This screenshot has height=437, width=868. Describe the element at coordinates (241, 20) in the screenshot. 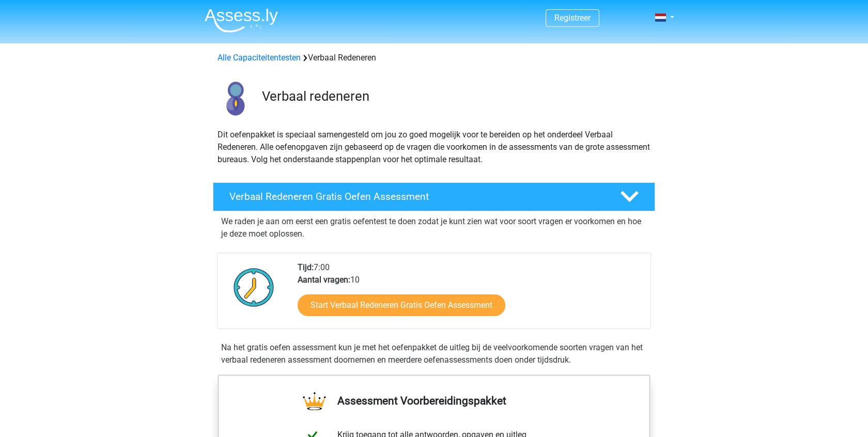

I see `img: Assessly` at that location.